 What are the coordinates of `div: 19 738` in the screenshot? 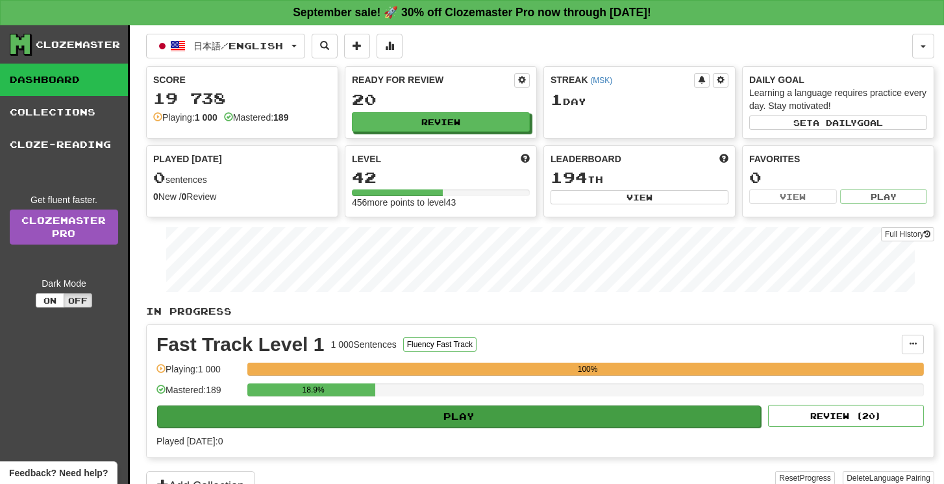 It's located at (242, 98).